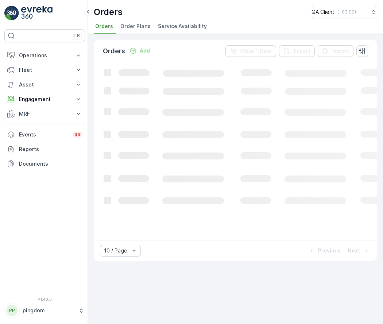 Image resolution: width=383 pixels, height=324 pixels. Describe the element at coordinates (44, 114) in the screenshot. I see `button: MRF` at that location.